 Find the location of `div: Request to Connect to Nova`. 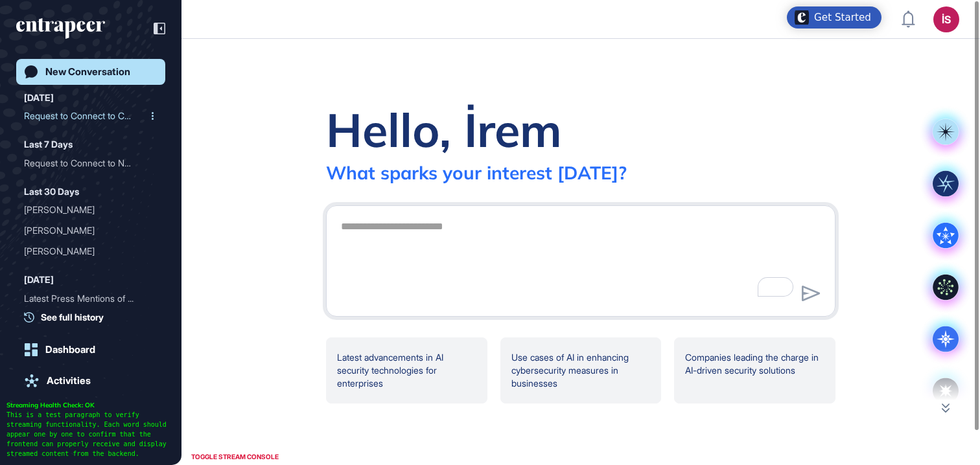

div: Request to Connect to Nova is located at coordinates (91, 163).